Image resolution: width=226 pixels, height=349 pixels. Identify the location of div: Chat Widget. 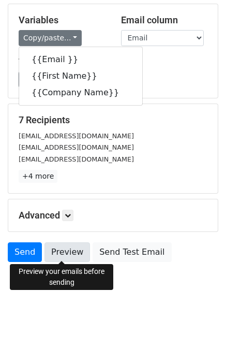
(200, 324).